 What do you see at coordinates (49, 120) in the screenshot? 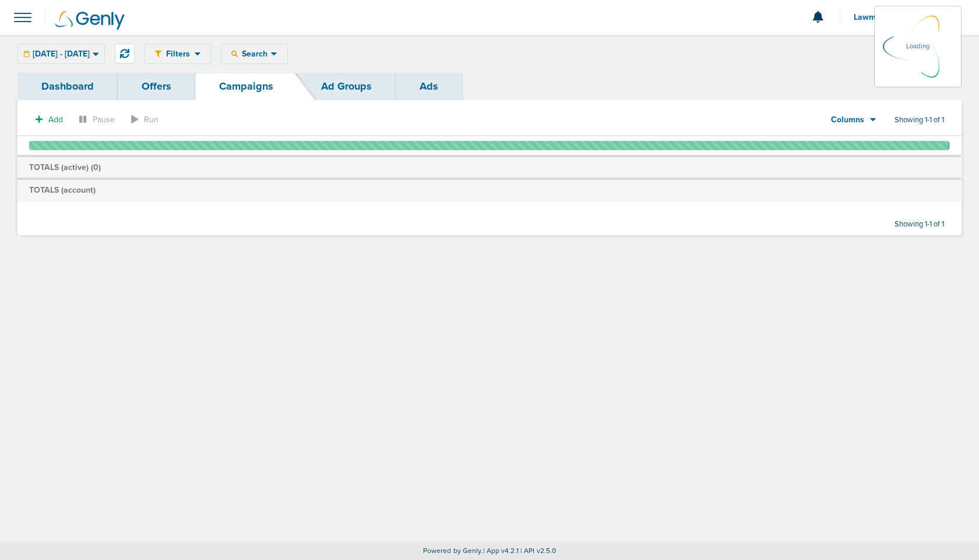
I see `button: Add` at bounding box center [49, 120].